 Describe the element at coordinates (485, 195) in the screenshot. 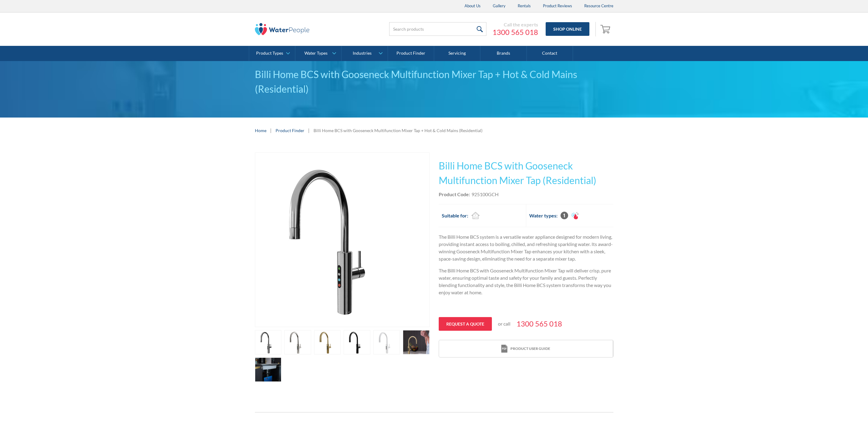

I see `div: 925100GCH` at that location.